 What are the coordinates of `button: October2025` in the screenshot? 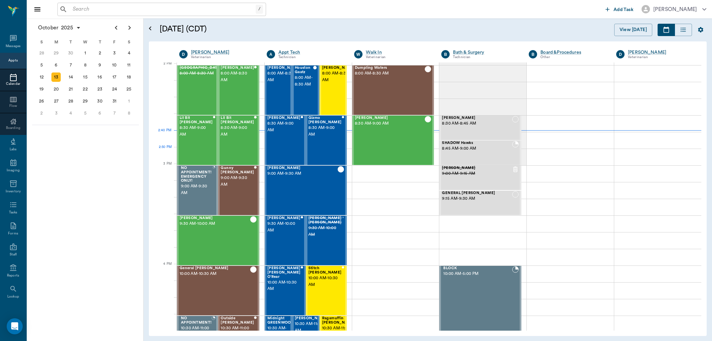 It's located at (59, 28).